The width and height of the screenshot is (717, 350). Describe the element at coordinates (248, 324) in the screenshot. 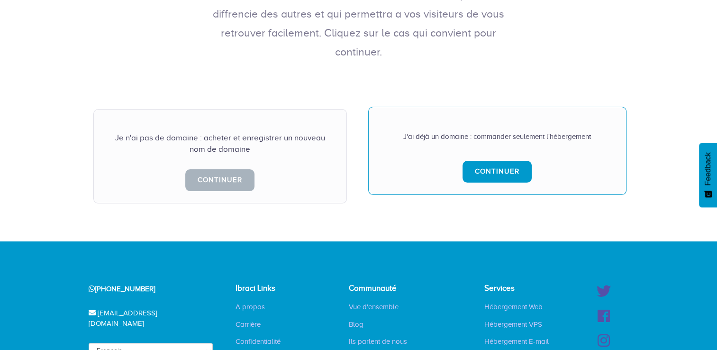

I see `a: Carrière` at that location.